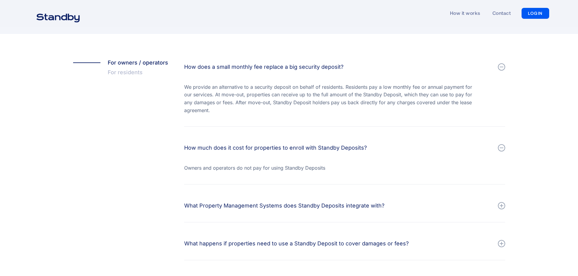 This screenshot has width=578, height=276. Describe the element at coordinates (328, 99) in the screenshot. I see `div: We provide an alternative to a security deposit on behalf of residents. Residents pay a low month...` at that location.